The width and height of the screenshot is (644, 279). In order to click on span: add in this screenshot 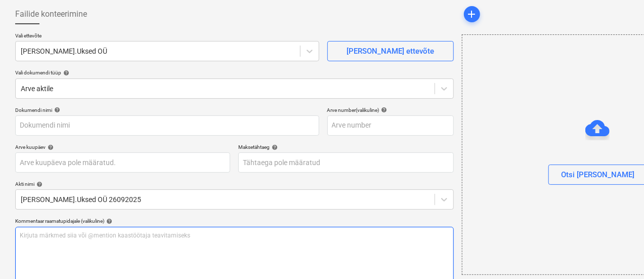, I will do `click(472, 14)`.